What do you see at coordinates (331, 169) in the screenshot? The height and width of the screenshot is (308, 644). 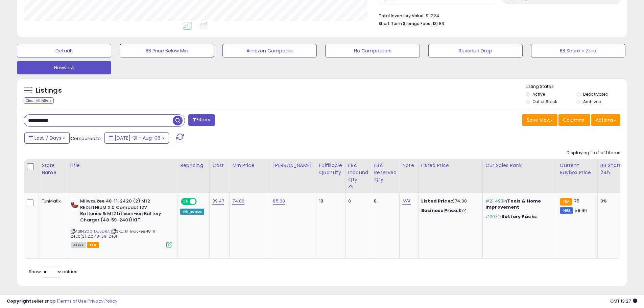 I see `div: Fulfillable Quantity` at bounding box center [331, 169].